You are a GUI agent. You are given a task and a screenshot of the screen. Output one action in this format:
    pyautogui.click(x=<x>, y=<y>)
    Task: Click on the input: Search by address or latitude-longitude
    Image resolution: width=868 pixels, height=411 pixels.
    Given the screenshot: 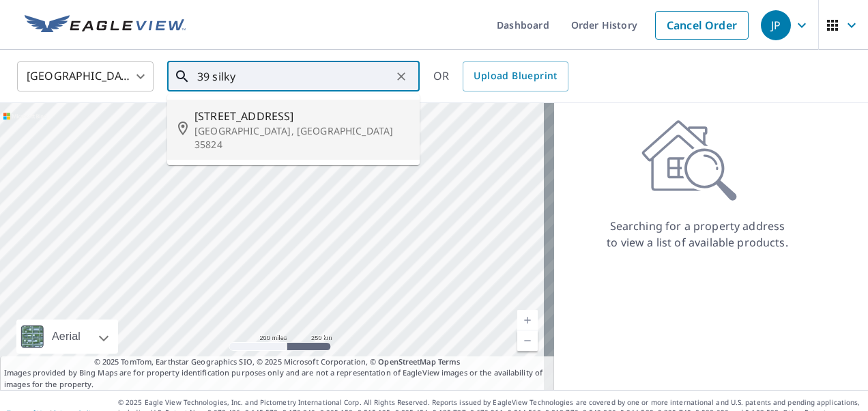 What is the action you would take?
    pyautogui.click(x=294, y=76)
    